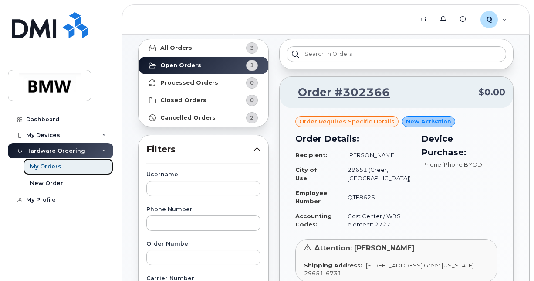 Image resolution: width=534 pixels, height=281 pixels. Describe the element at coordinates (203, 48) in the screenshot. I see `a: All Orders3` at that location.